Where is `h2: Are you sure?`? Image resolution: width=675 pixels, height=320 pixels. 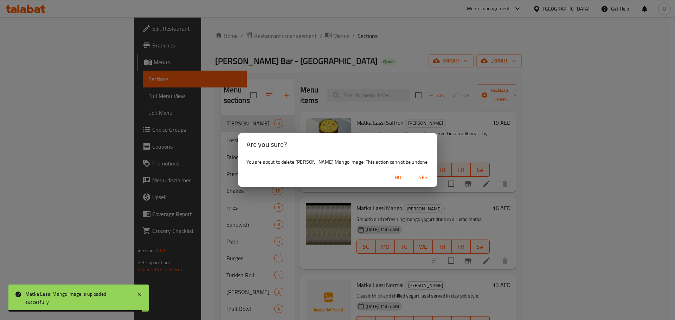 h2: Are you sure? is located at coordinates (337, 144).